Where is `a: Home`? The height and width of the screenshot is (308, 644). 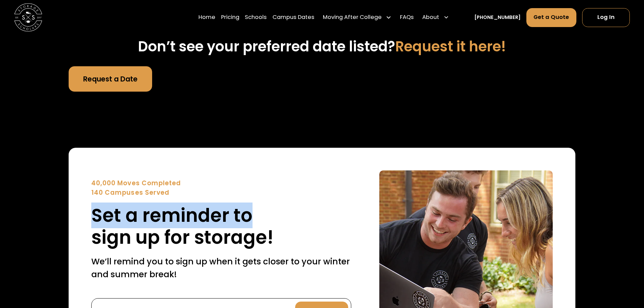
a: Home is located at coordinates (207, 18).